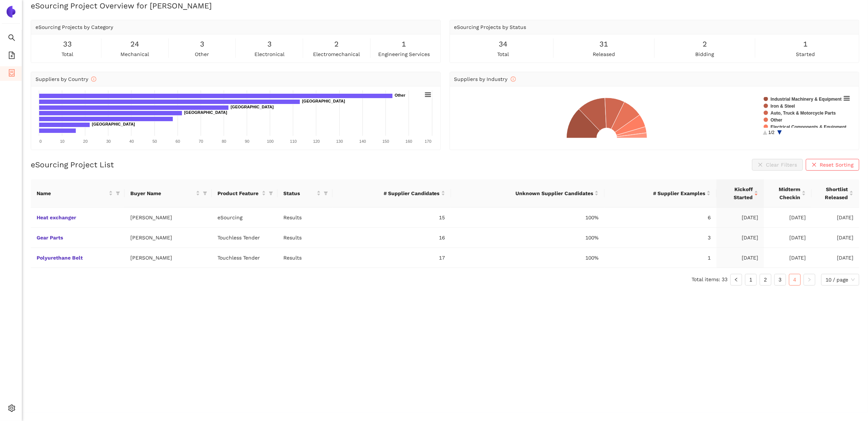 This screenshot has height=421, width=868. What do you see at coordinates (404, 44) in the screenshot?
I see `span: 1` at bounding box center [404, 44].